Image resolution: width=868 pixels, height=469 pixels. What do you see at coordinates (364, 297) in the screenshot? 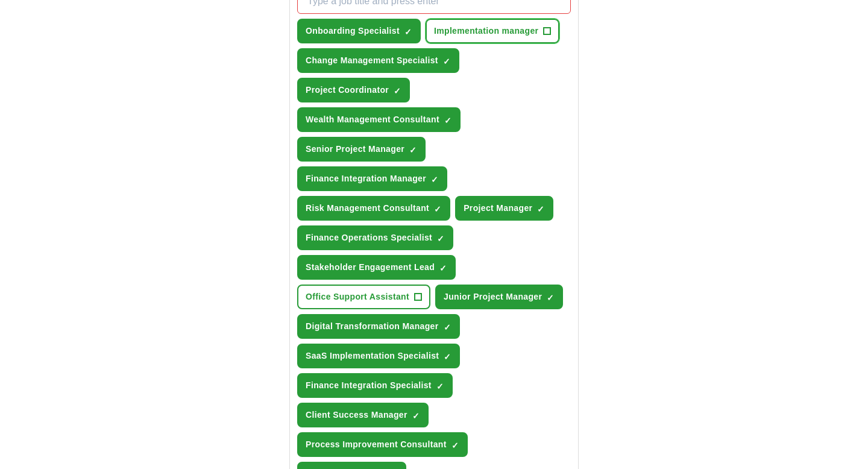
I see `button: Office Support Assistant` at bounding box center [364, 297].